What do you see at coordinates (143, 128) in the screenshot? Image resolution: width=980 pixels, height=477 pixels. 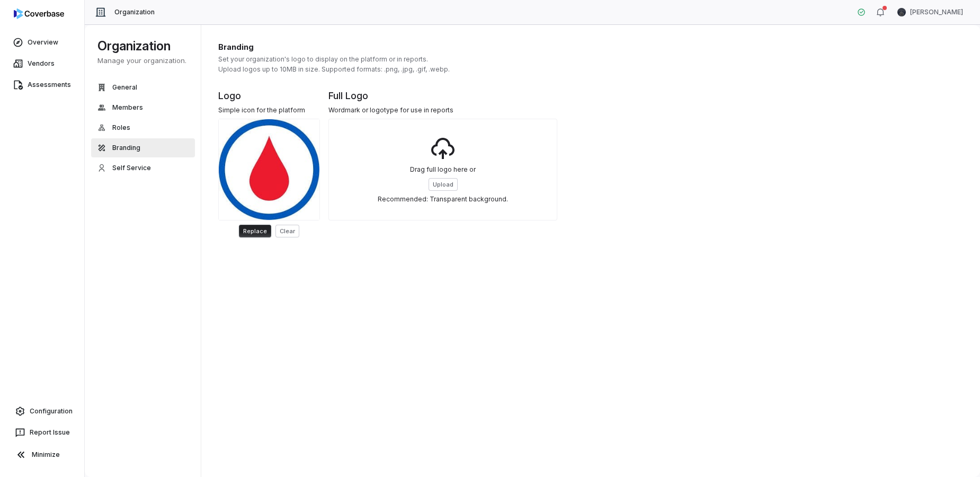 I see `button: Roles` at bounding box center [143, 128].